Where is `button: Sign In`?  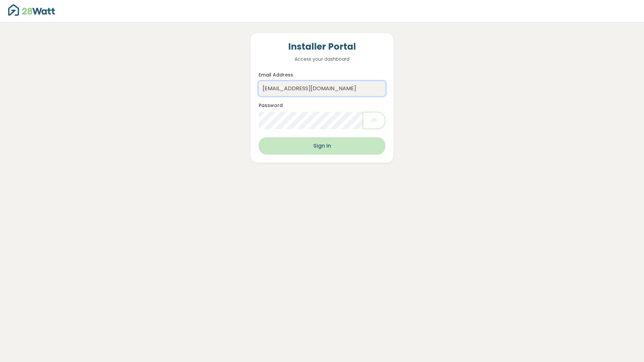
button: Sign In is located at coordinates (322, 146).